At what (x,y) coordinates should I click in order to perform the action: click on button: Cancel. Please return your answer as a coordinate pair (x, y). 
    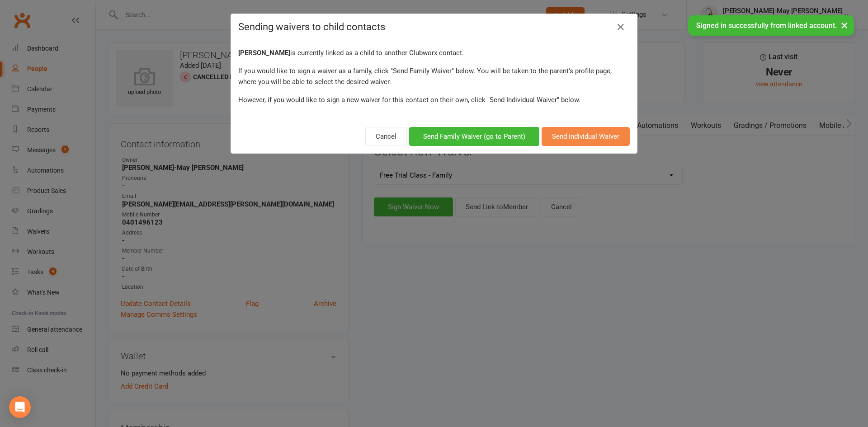
    Looking at the image, I should click on (386, 136).